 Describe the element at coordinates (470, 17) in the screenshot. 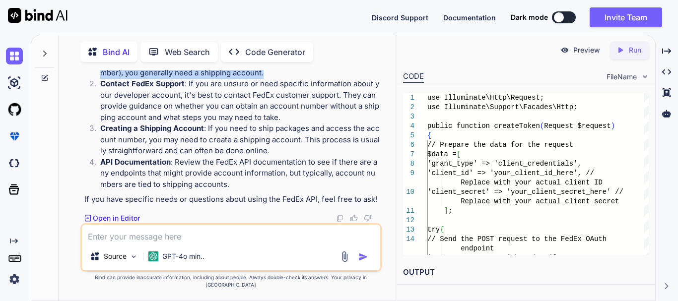

I see `button: Documentation` at that location.